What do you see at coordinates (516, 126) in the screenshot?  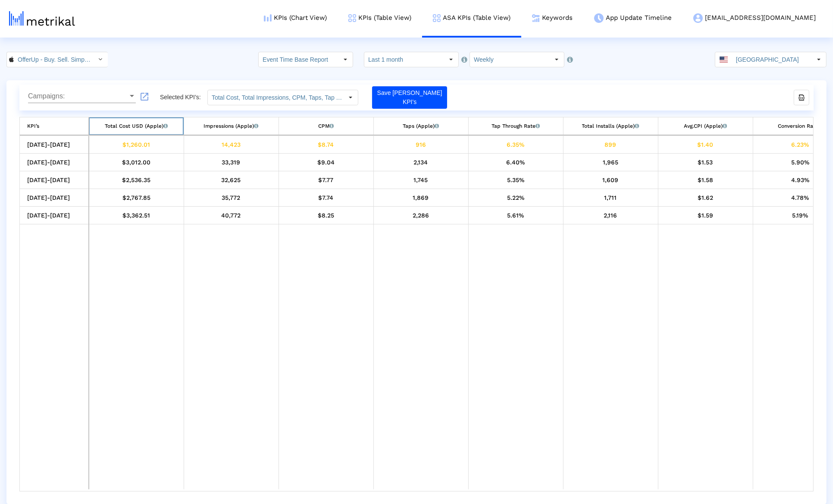 I see `div: Tap Through Rate` at bounding box center [516, 126].